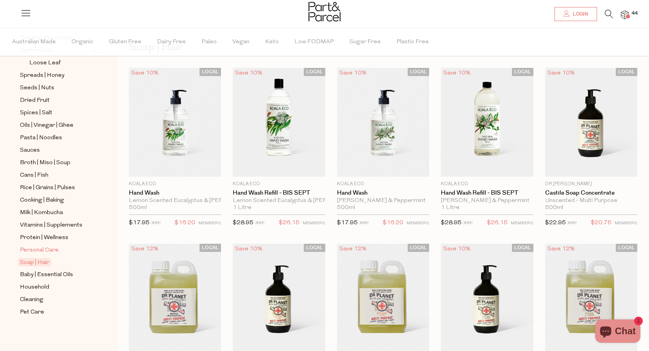 The height and width of the screenshot is (351, 649). What do you see at coordinates (82, 42) in the screenshot?
I see `span: Organic` at bounding box center [82, 42].